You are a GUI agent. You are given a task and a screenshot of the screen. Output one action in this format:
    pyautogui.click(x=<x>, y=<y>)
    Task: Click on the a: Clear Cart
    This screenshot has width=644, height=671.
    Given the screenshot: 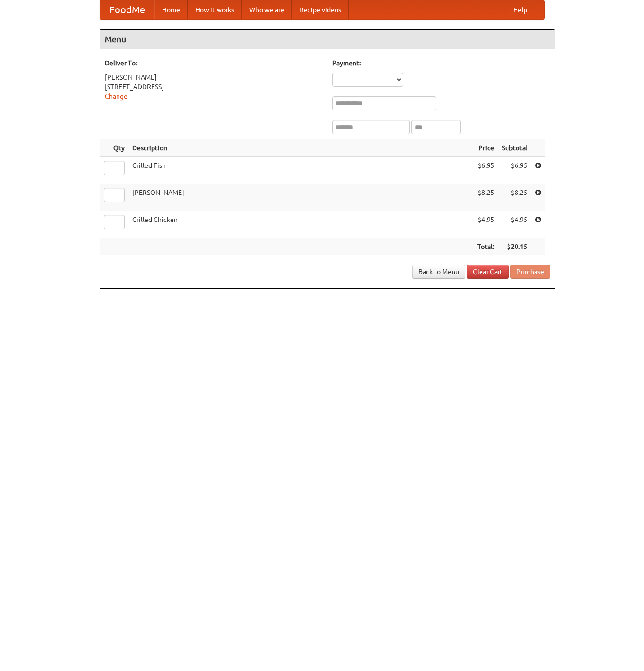 What is the action you would take?
    pyautogui.click(x=488, y=272)
    